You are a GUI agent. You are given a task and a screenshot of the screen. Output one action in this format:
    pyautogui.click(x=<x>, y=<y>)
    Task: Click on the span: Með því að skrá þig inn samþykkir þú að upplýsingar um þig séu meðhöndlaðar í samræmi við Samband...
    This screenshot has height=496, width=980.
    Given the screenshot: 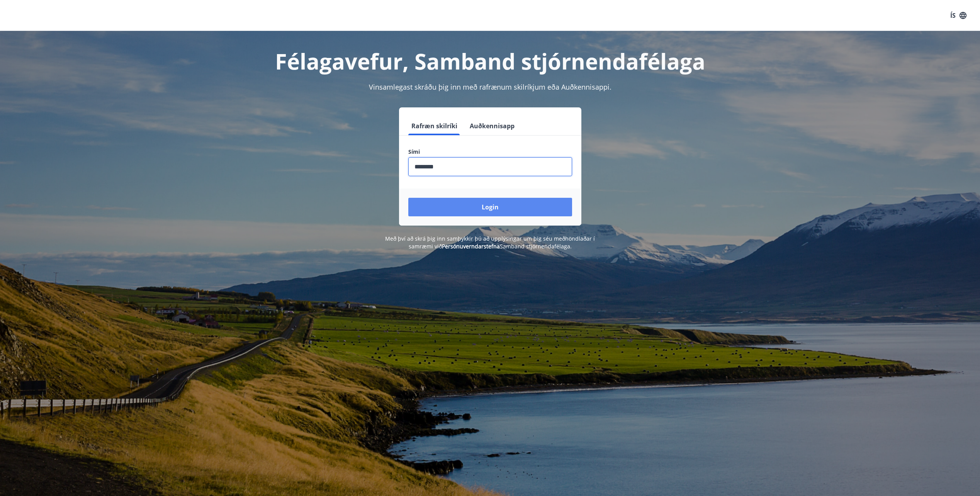 What is the action you would take?
    pyautogui.click(x=490, y=242)
    